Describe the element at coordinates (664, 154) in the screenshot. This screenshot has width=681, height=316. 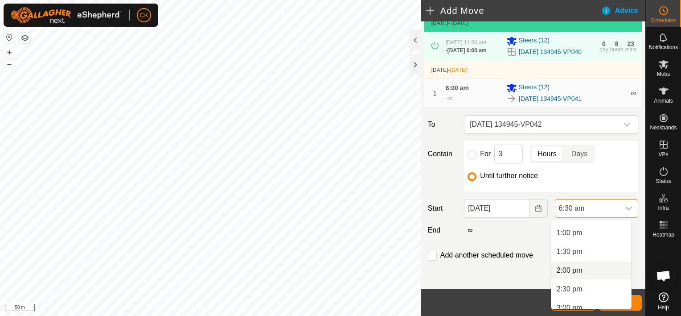
I see `span: VPs` at that location.